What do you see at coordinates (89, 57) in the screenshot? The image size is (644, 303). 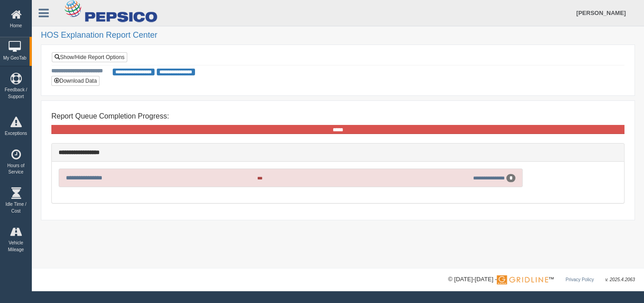 I see `a: Show/Hide Report Options` at bounding box center [89, 57].